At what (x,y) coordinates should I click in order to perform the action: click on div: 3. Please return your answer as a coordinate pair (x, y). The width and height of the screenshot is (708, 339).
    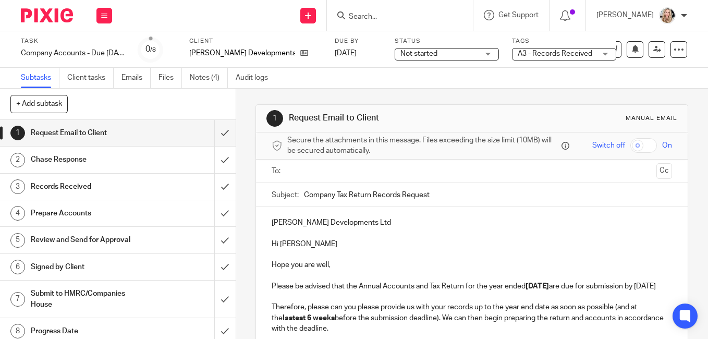
    Looking at the image, I should click on (18, 187).